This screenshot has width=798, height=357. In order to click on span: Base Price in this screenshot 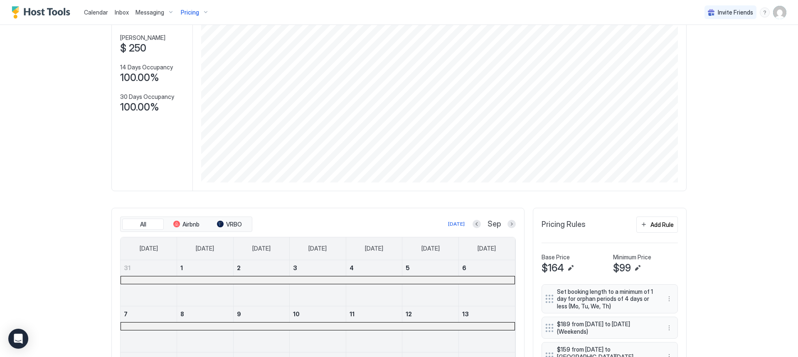, I will do `click(556, 257)`.